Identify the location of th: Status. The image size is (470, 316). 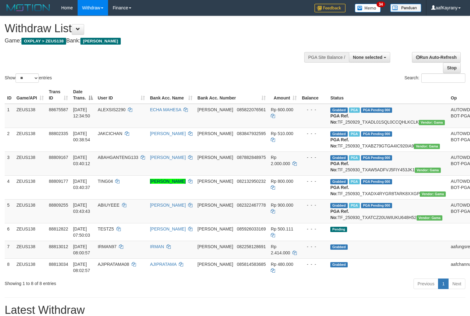
(388, 95).